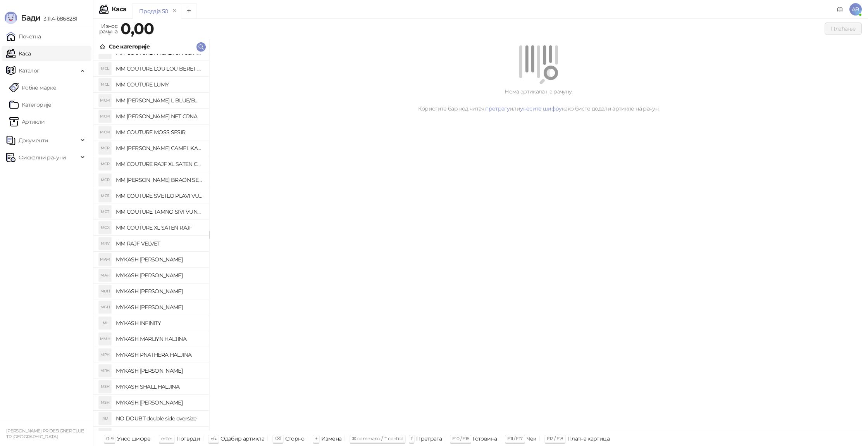 This screenshot has height=446, width=868. I want to click on div: ND, so click(105, 419).